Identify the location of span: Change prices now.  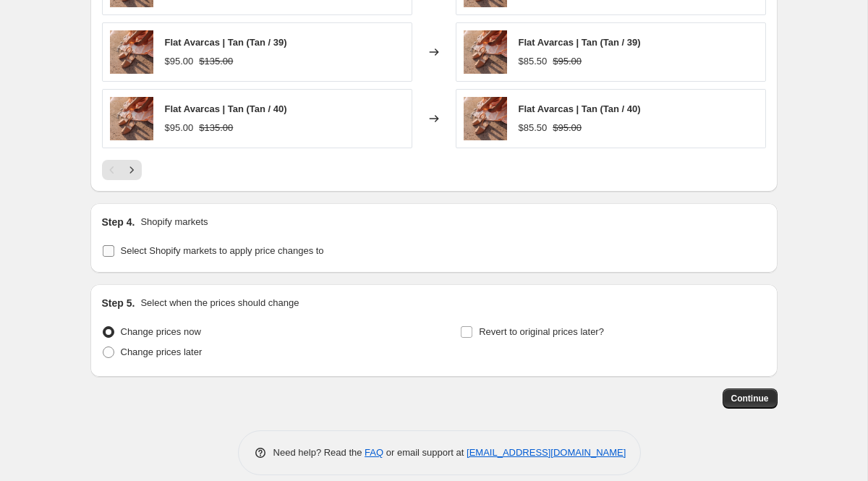
(161, 331).